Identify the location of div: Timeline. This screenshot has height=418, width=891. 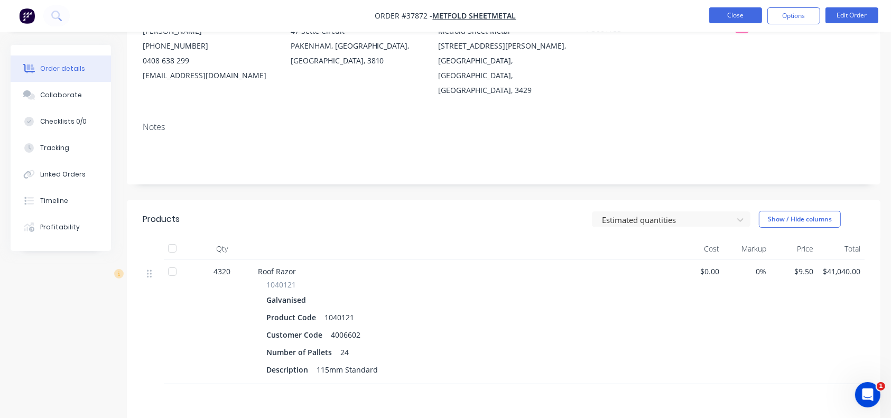
(54, 201).